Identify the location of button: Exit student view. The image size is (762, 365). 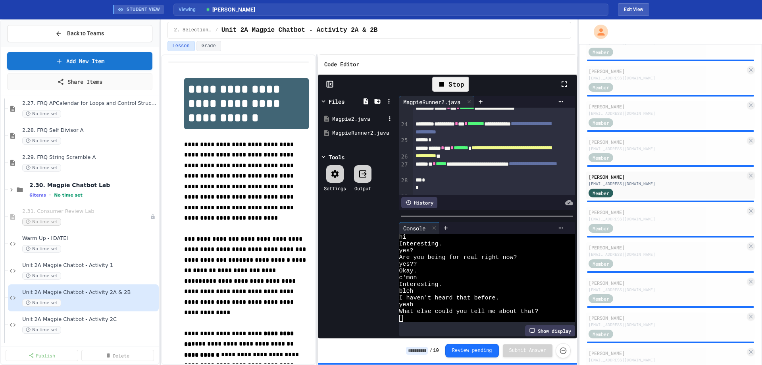
(633, 10).